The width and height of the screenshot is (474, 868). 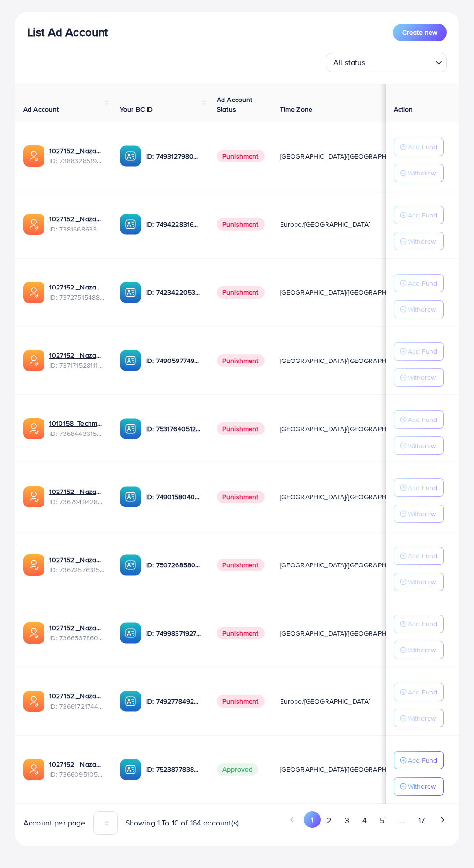 I want to click on span: ID: 7366567860828749825, so click(x=77, y=638).